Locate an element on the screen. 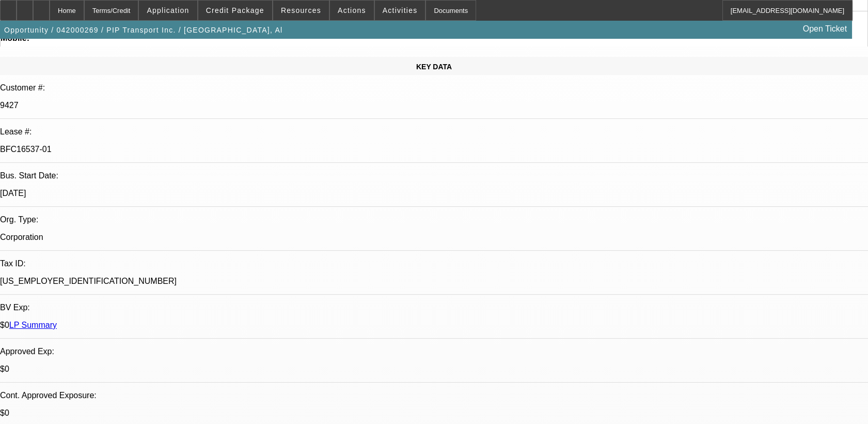 The height and width of the screenshot is (424, 868). a: LP Summary is located at coordinates (33, 324).